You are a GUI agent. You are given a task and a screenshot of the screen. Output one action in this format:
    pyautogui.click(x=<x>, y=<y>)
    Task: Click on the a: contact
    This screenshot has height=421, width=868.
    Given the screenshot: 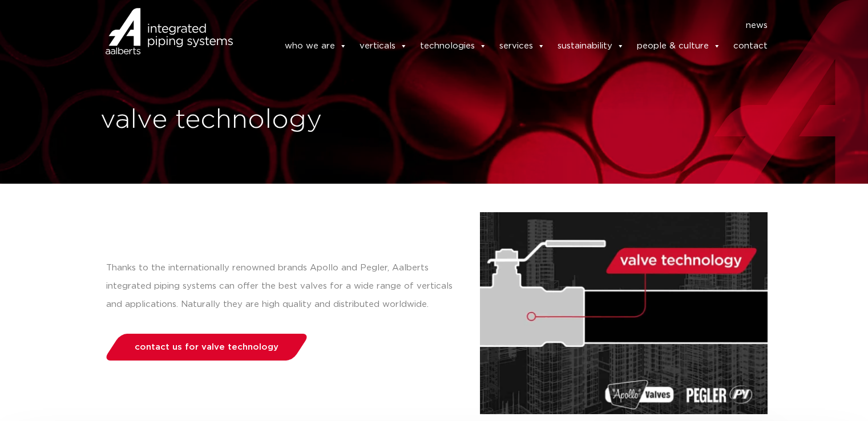 What is the action you would take?
    pyautogui.click(x=751, y=47)
    